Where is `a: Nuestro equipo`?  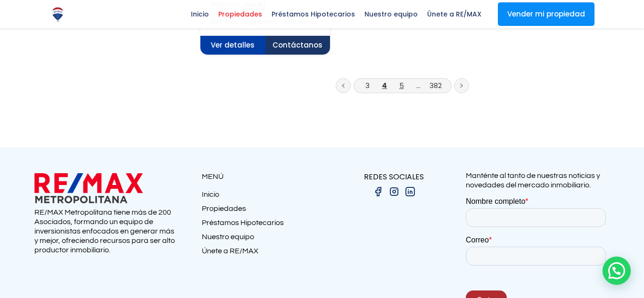 a: Nuestro equipo is located at coordinates (261, 239).